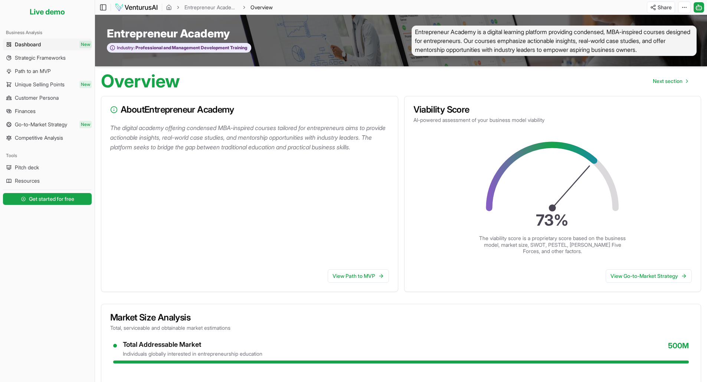  What do you see at coordinates (47, 33) in the screenshot?
I see `div: Business Analysis` at bounding box center [47, 33].